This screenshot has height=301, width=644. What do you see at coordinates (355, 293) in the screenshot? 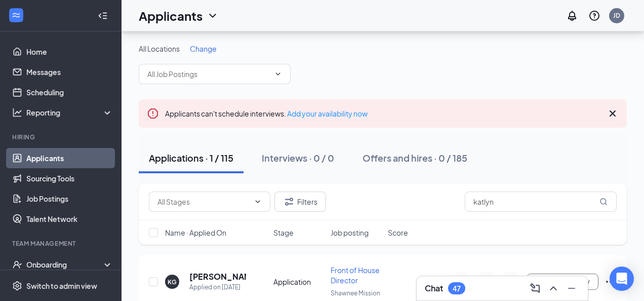
I see `span: Shawnee Mission` at bounding box center [355, 293].